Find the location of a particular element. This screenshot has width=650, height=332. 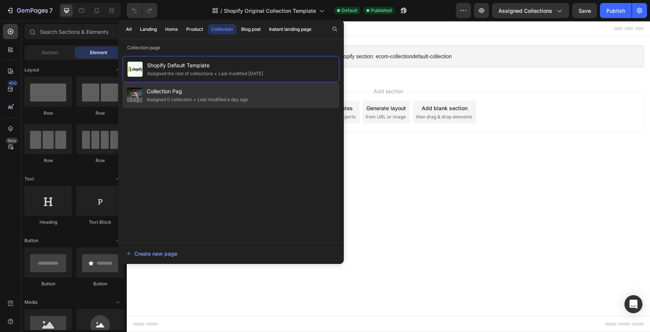

span: inspired by CRO experts is located at coordinates (203, 96).